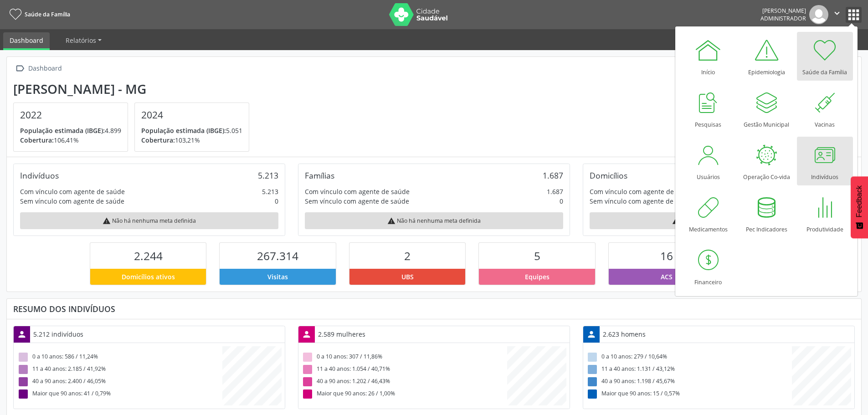  I want to click on span: 267.314, so click(277, 255).